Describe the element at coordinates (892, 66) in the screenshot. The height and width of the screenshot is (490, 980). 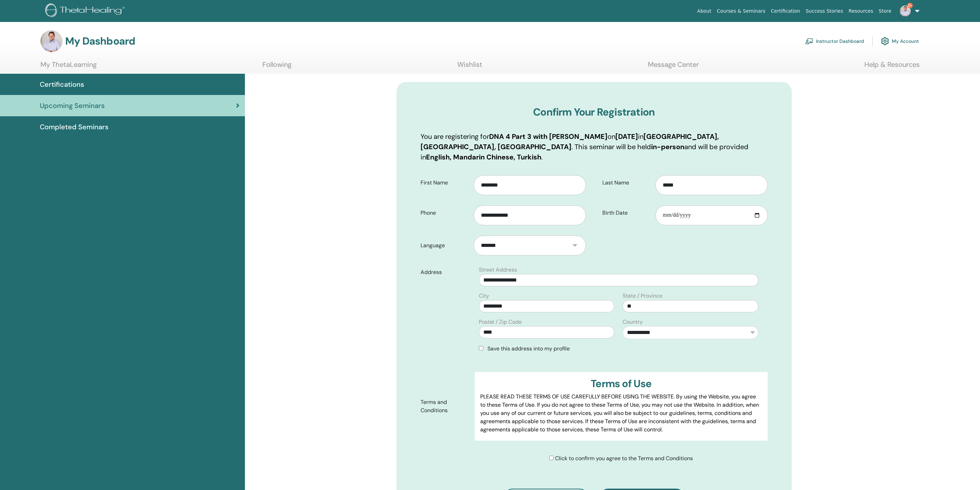
I see `a: Help & Resources` at that location.